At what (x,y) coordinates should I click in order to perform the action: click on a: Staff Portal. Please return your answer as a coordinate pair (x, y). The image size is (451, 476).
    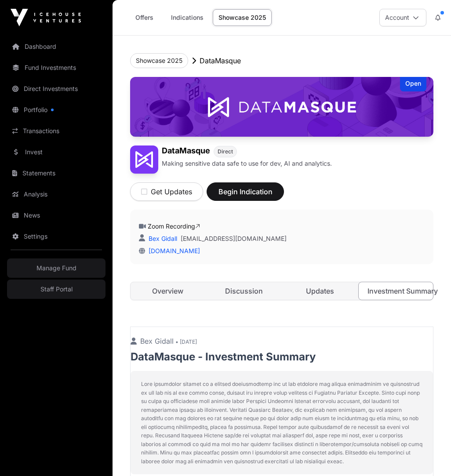
    Looking at the image, I should click on (56, 289).